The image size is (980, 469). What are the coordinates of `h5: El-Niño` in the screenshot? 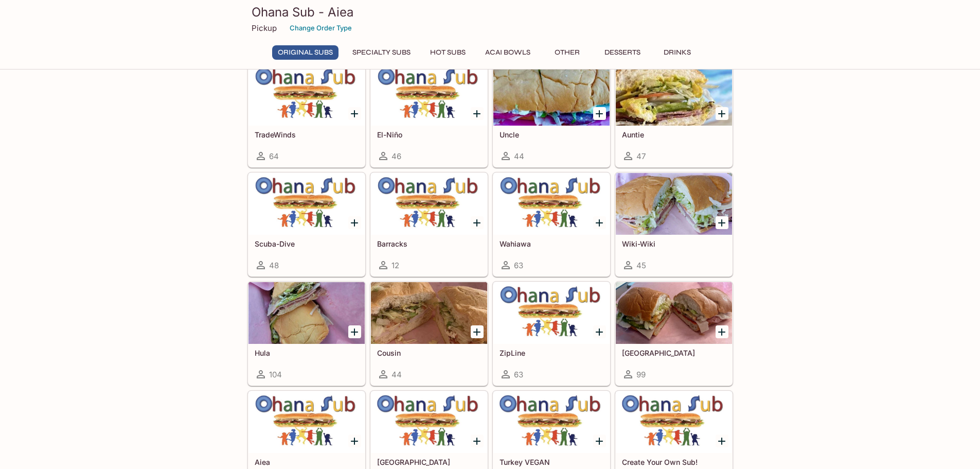 It's located at (429, 134).